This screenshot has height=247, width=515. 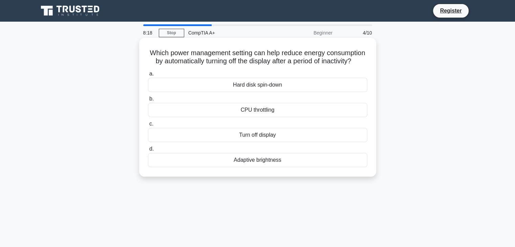 I want to click on span: a., so click(x=151, y=73).